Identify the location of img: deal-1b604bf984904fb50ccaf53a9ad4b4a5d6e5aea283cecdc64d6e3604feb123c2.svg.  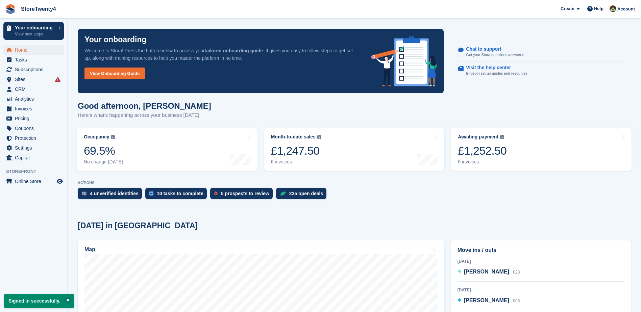
(283, 194).